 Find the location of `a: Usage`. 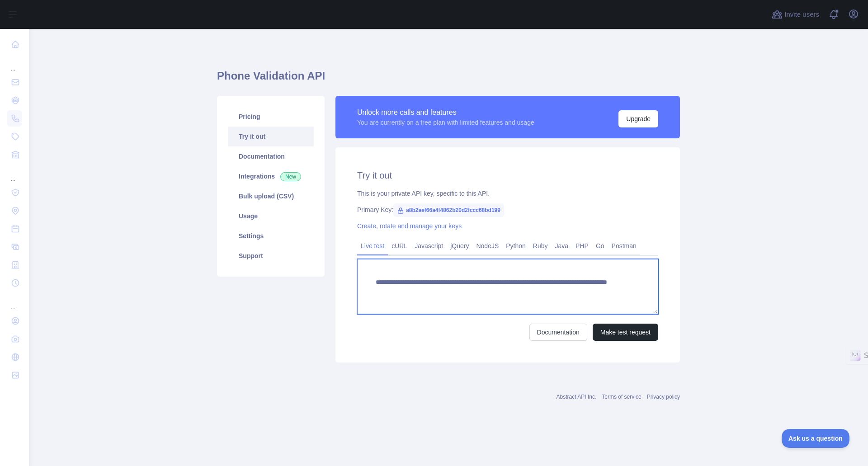

a: Usage is located at coordinates (271, 216).